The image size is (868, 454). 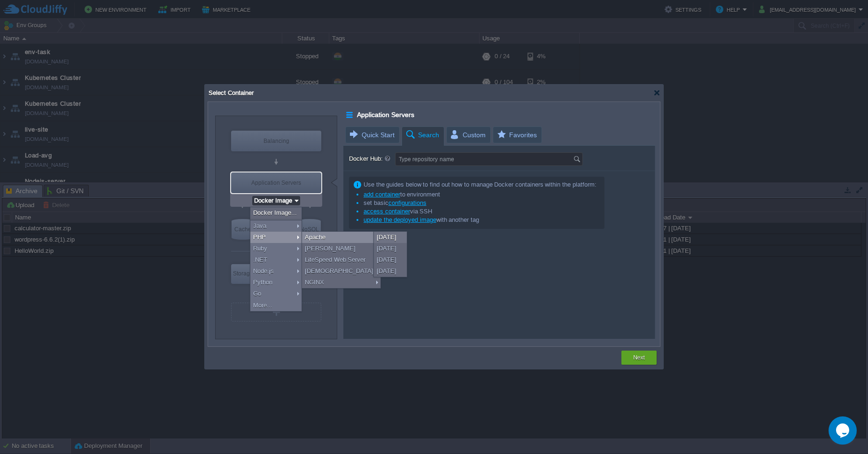 I want to click on p: Use the guides below to find out how to manage Docker containers within the platform:, so click(x=475, y=184).